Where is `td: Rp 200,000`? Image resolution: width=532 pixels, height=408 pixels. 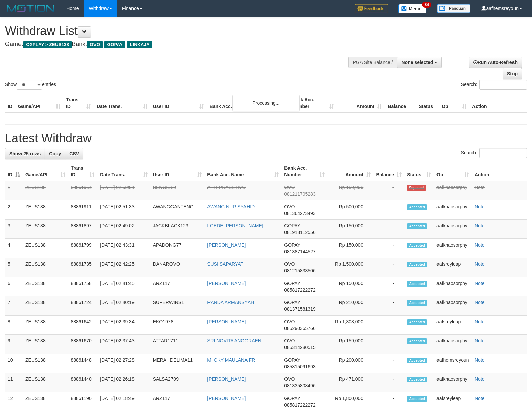 td: Rp 200,000 is located at coordinates (350, 363).